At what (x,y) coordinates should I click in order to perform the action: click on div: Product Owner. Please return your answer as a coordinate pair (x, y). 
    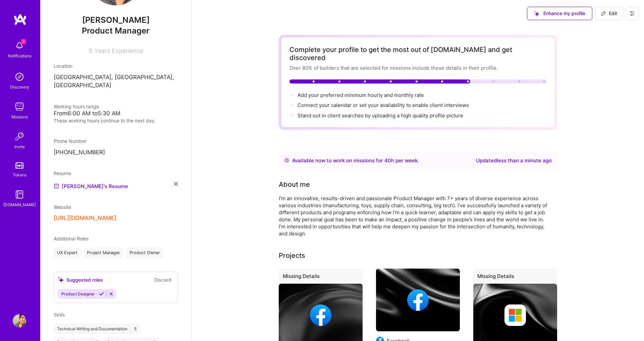
    Looking at the image, I should click on (144, 253).